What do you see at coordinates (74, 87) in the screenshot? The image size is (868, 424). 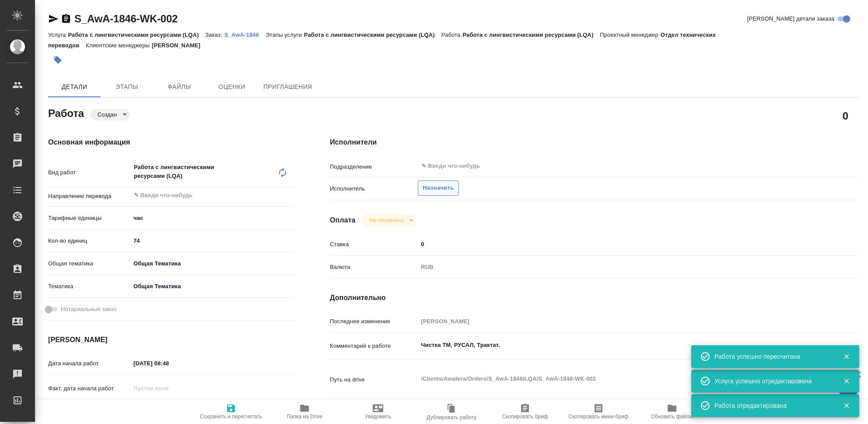 I see `span: Детали` at bounding box center [74, 87].